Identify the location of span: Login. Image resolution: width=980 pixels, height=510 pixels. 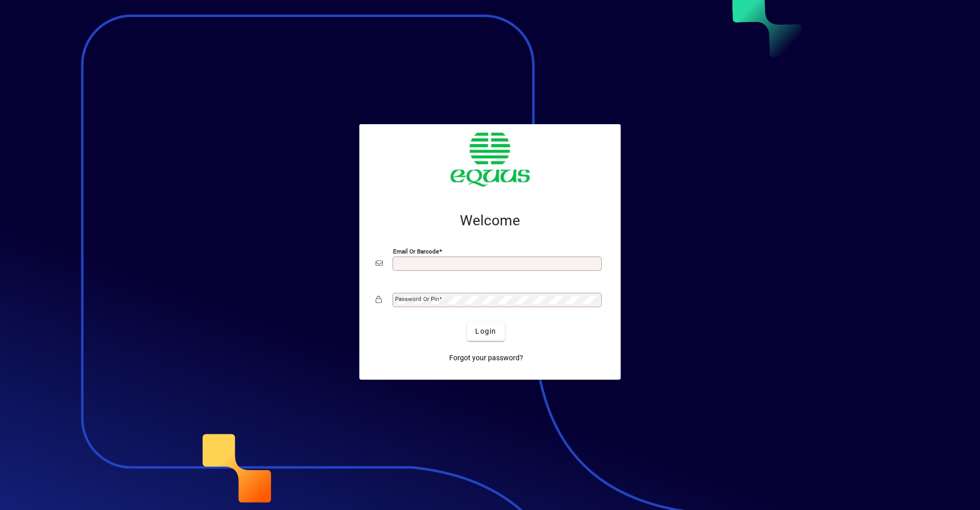
(485, 331).